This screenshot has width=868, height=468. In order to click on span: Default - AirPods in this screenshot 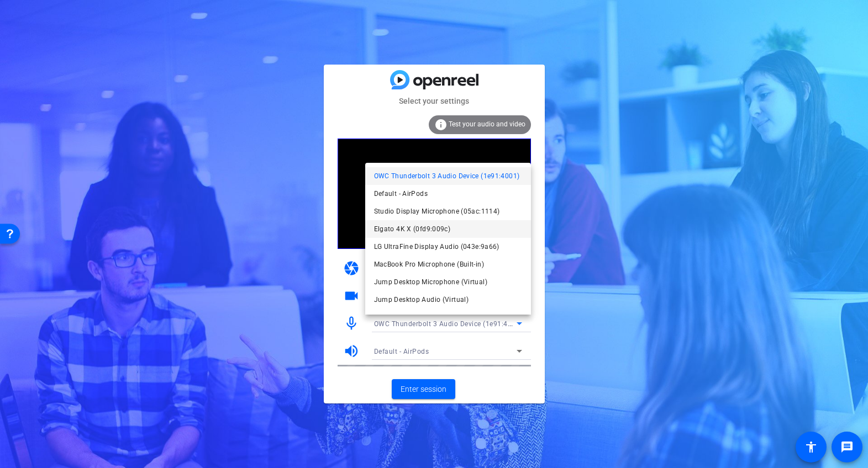, I will do `click(401, 194)`.